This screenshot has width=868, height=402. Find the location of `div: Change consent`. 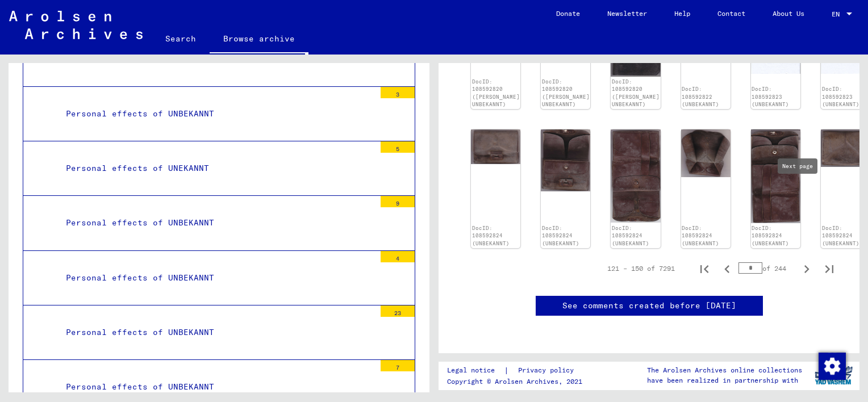

div: Change consent is located at coordinates (831, 366).